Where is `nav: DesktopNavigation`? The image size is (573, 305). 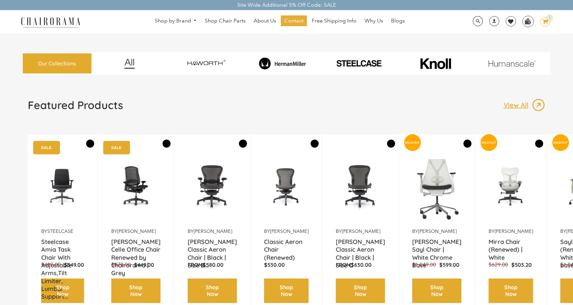
nav: DesktopNavigation is located at coordinates (280, 21).